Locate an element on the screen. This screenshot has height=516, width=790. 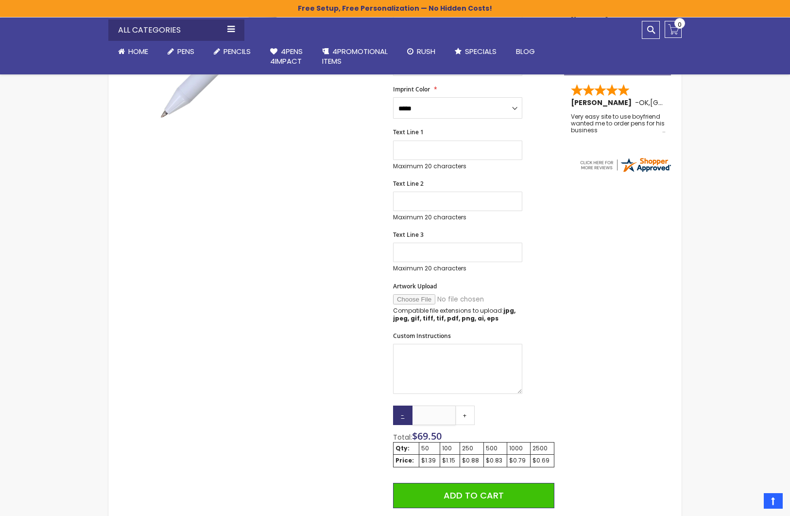
button: Add to Cart is located at coordinates (474, 495).